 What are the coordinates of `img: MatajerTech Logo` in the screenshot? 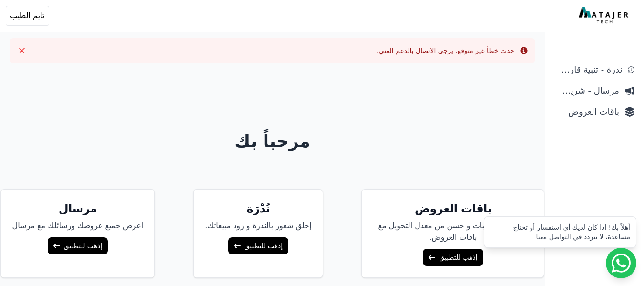 It's located at (605, 16).